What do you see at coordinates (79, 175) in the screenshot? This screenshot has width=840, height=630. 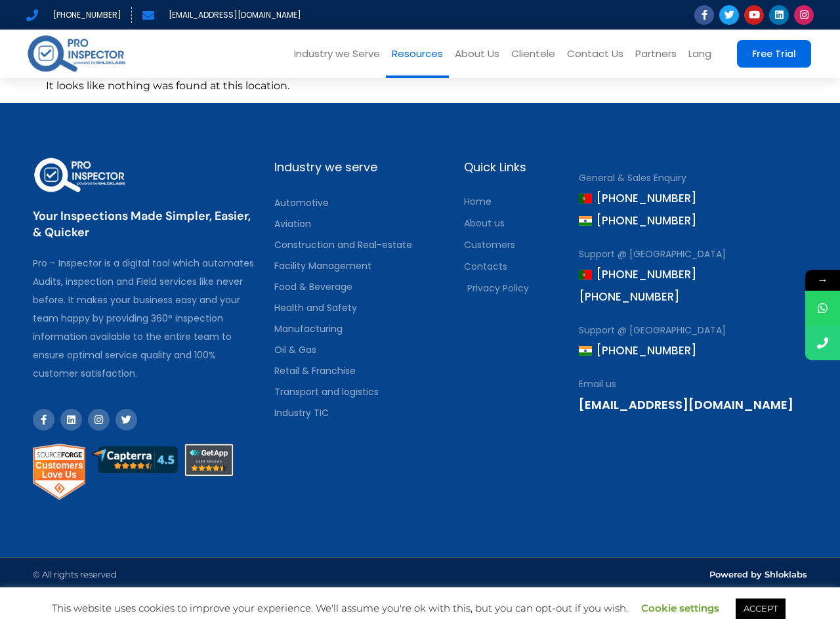 I see `img: pro-inspector-logo-white` at bounding box center [79, 175].